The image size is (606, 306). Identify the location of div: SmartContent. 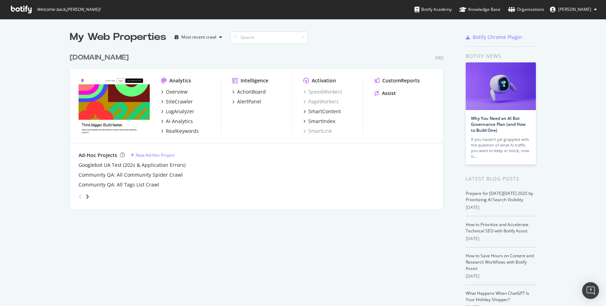
(325, 112).